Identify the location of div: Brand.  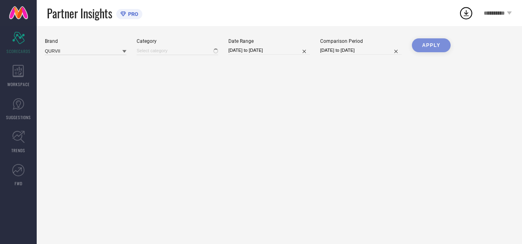
(86, 41).